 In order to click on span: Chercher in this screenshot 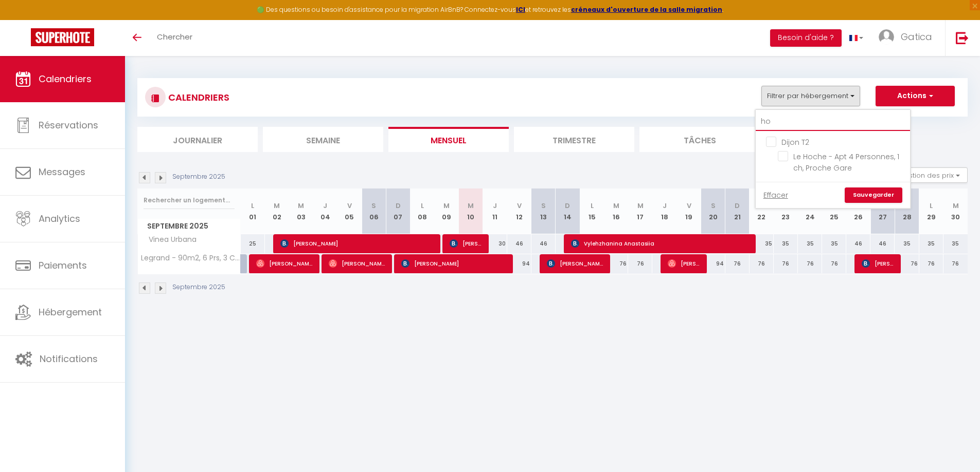, I will do `click(175, 37)`.